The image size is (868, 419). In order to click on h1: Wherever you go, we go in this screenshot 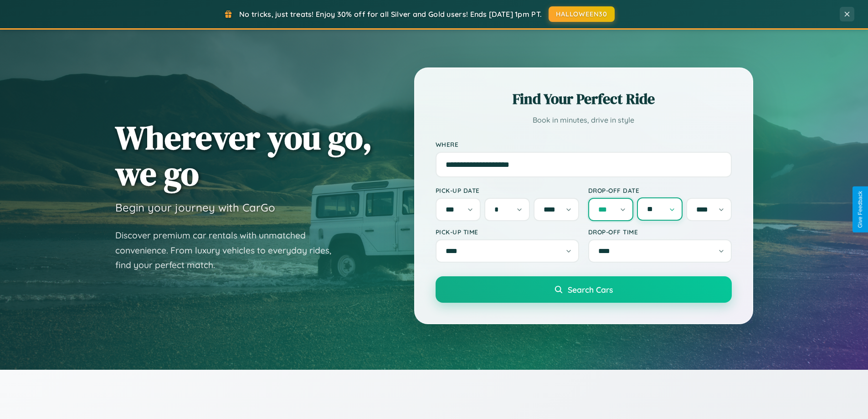, I will do `click(244, 156)`.